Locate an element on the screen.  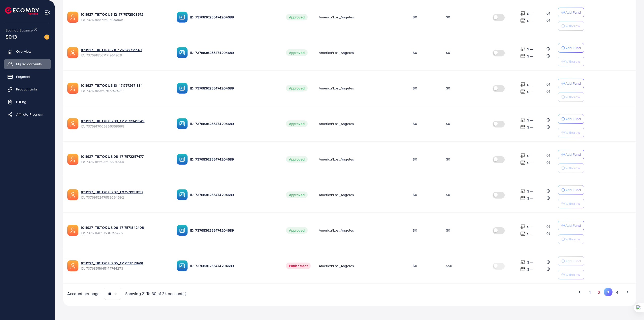
a: 1011927_TIKTOK US 05_1717558128461 is located at coordinates (125, 264).